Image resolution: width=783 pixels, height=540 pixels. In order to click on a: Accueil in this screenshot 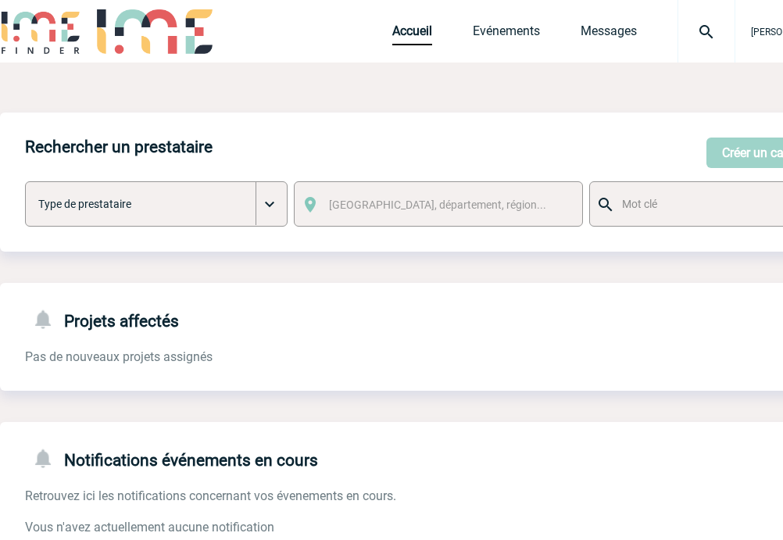, I will do `click(412, 34)`.